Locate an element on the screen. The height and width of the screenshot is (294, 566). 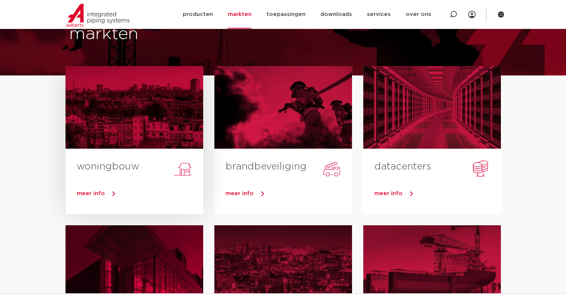
h1: markten is located at coordinates (174, 34).